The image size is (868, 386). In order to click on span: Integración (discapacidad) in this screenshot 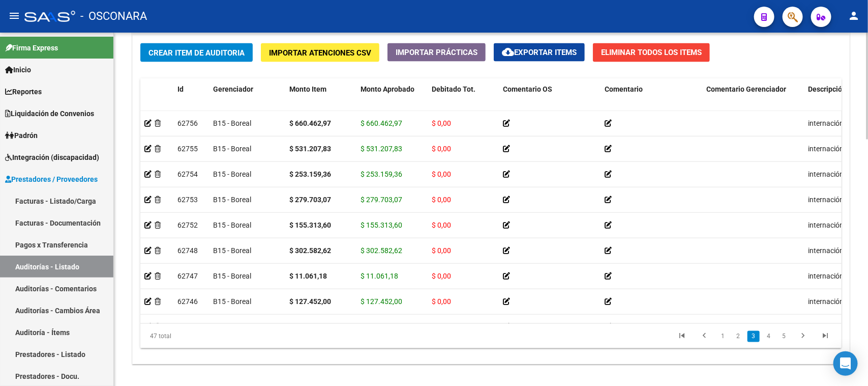, I will do `click(51, 157)`.